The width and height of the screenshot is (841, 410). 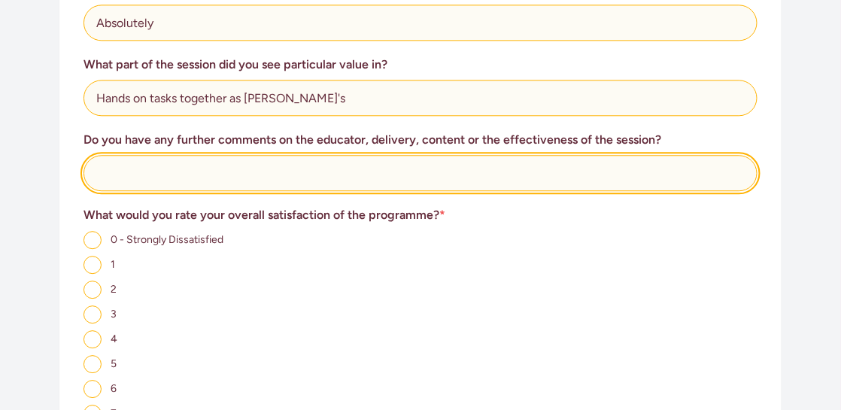 I want to click on span: 6, so click(x=114, y=388).